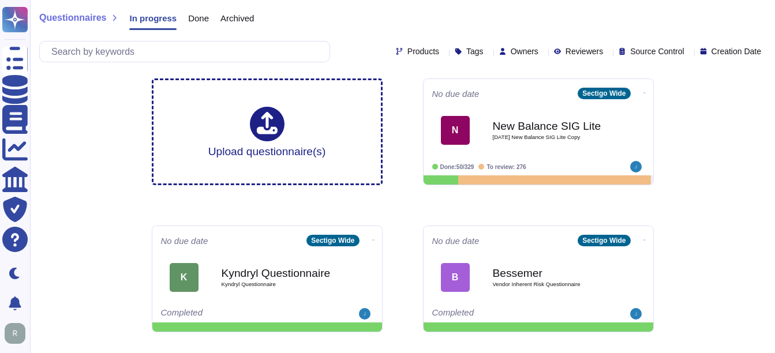  Describe the element at coordinates (267, 132) in the screenshot. I see `div: Upload questionnaire(s)` at that location.